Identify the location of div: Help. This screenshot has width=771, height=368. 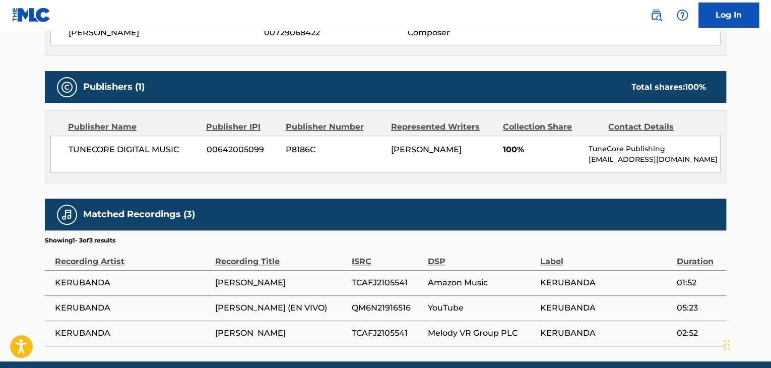
(683, 15).